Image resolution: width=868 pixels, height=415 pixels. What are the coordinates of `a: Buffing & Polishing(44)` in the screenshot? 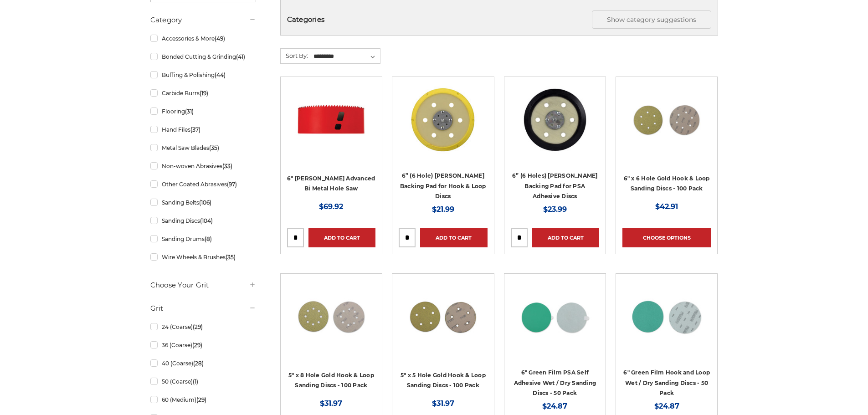 It's located at (203, 74).